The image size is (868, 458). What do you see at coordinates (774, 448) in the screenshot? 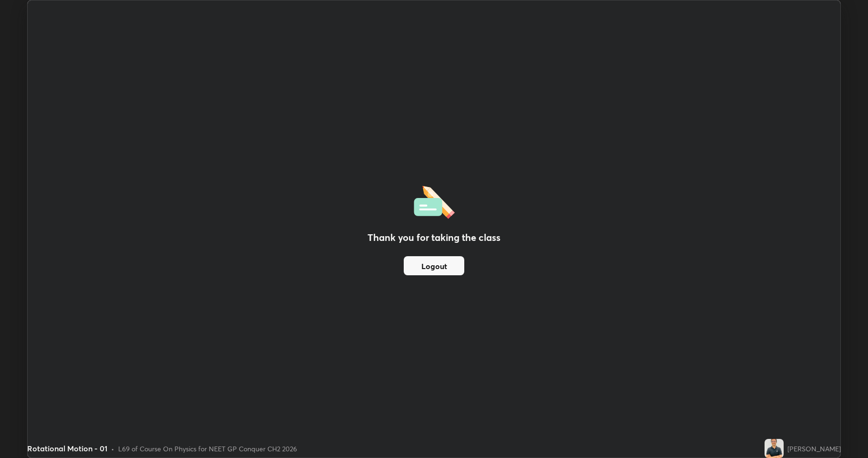
I see `img: 37e60c5521b4440f9277884af4c92300.jpg` at bounding box center [774, 448].